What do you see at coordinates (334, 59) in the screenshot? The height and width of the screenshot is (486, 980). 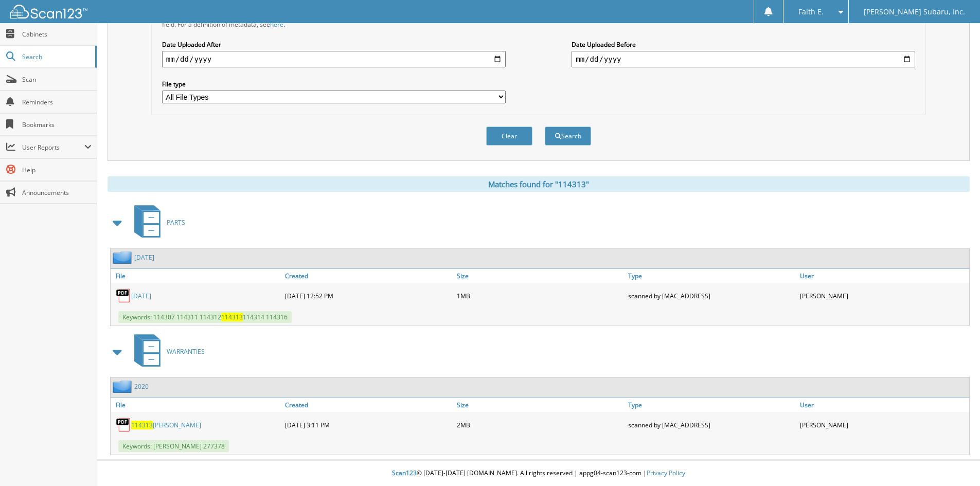 I see `input: start` at bounding box center [334, 59].